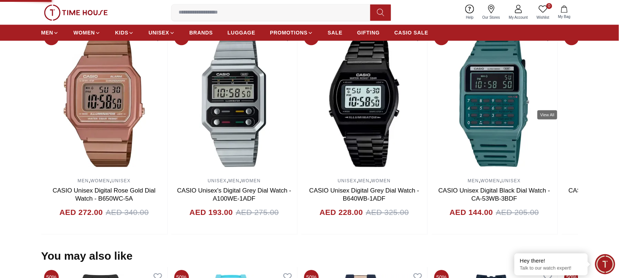 The image size is (619, 278). I want to click on span: Wishlist, so click(543, 17).